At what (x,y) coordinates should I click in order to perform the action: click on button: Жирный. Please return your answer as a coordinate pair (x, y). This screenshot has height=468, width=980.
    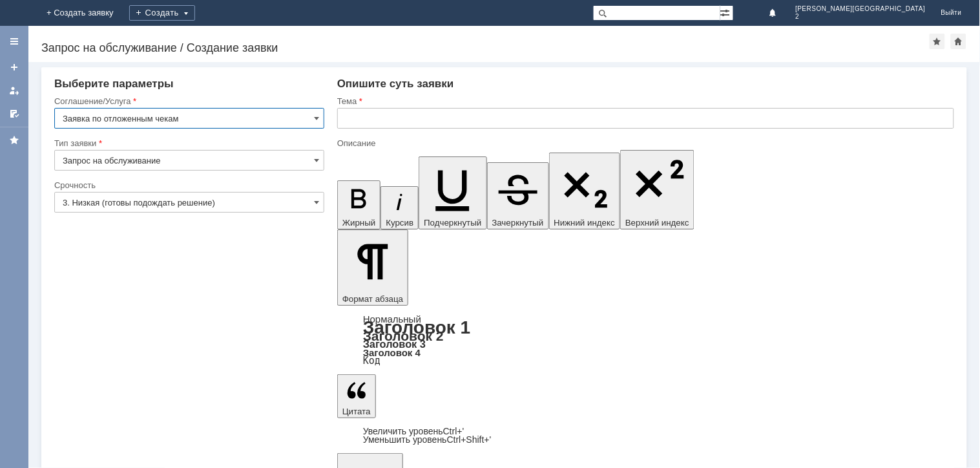
    Looking at the image, I should click on (359, 205).